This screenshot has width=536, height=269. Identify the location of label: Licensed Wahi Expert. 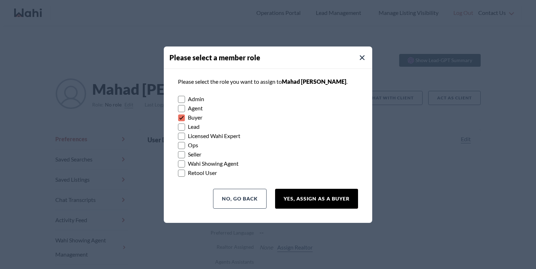
(268, 136).